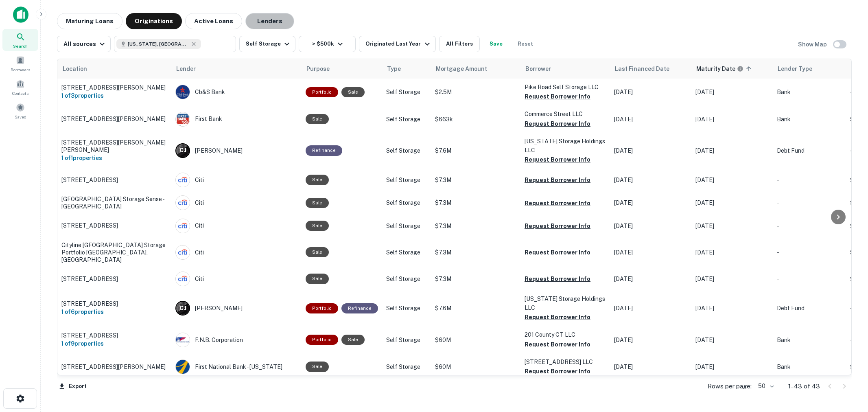 This screenshot has height=412, width=868. Describe the element at coordinates (566, 69) in the screenshot. I see `th: Borrower` at that location.